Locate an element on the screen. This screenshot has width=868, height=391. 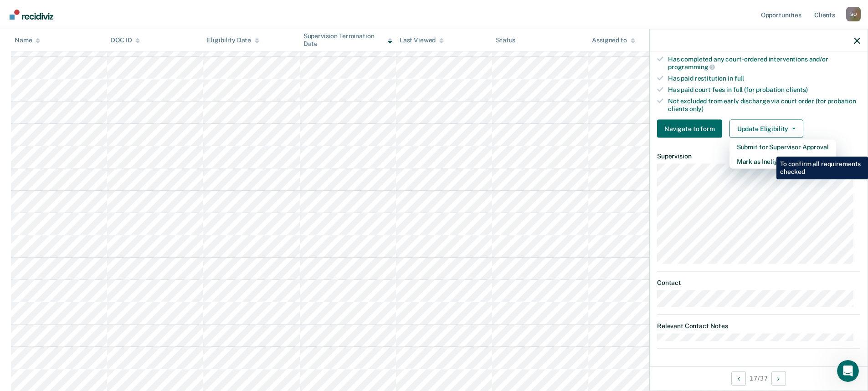
button: Update Eligibility is located at coordinates (766, 129).